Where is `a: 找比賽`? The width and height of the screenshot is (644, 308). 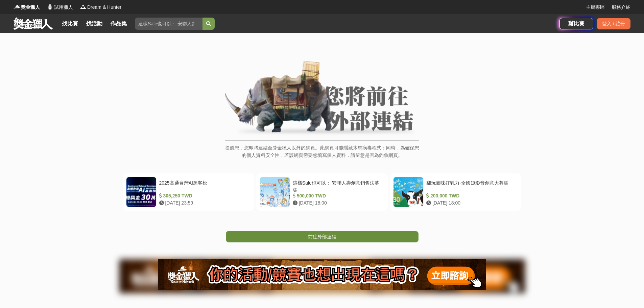
a: 找比賽 is located at coordinates (70, 24).